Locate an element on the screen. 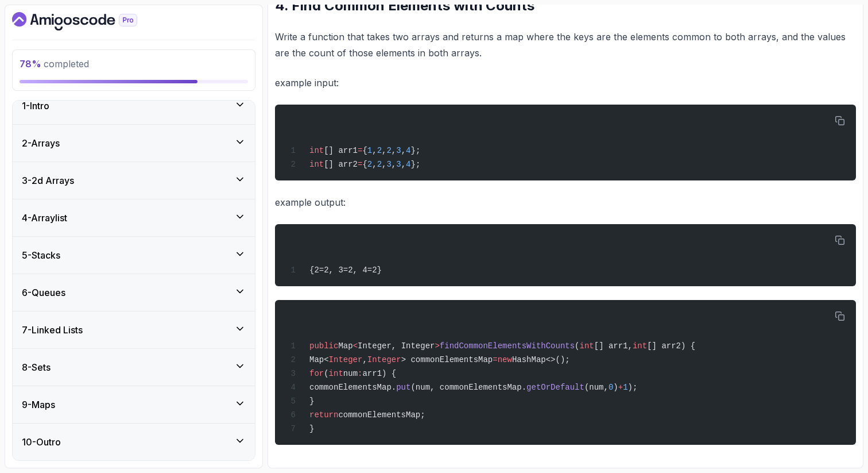  span: > commonElementsMap is located at coordinates (448, 359).